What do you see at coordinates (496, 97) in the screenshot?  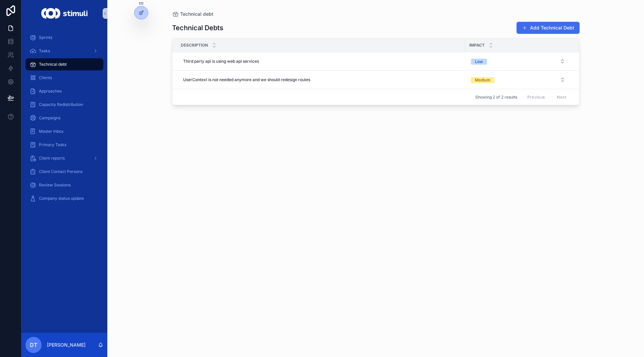 I see `span: Showing 2 of 2 results` at bounding box center [496, 97].